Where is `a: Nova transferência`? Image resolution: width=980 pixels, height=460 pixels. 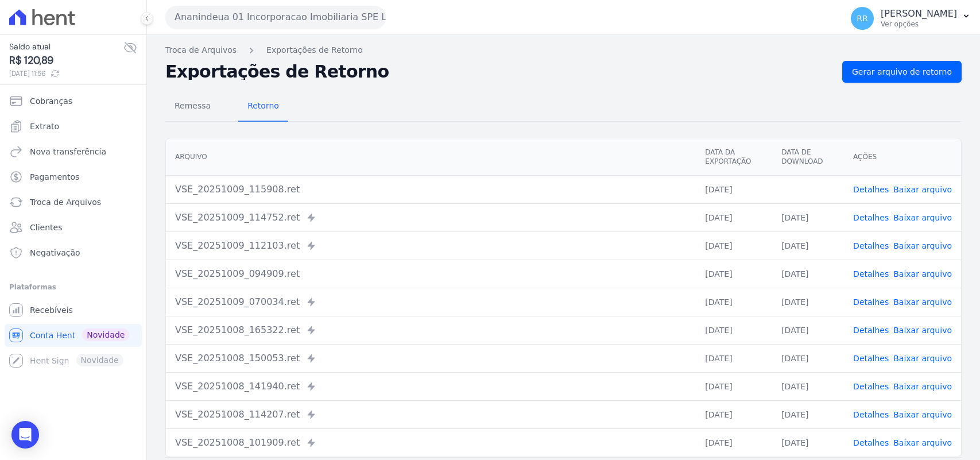 a: Nova transferência is located at coordinates (73, 152).